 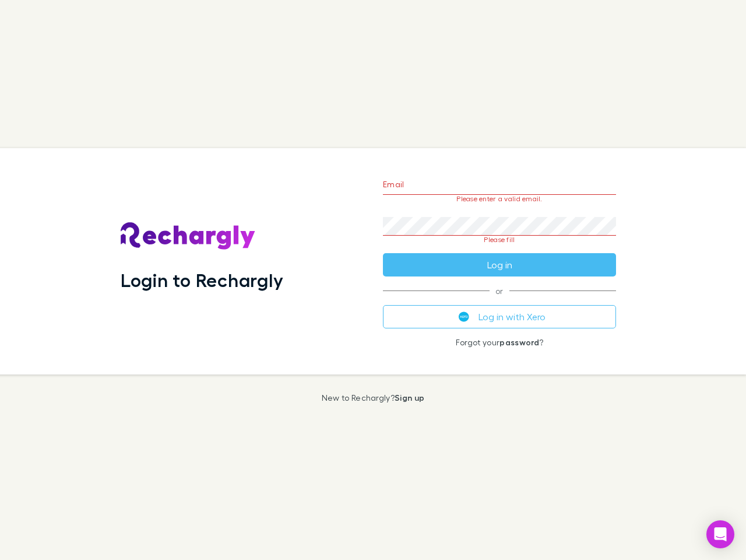 I want to click on img: Rechargly's Logo, so click(x=188, y=236).